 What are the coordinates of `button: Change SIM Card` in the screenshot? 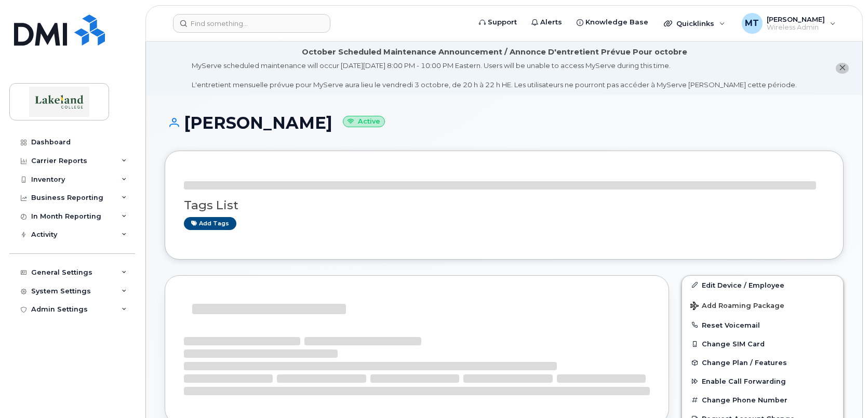 It's located at (763, 343).